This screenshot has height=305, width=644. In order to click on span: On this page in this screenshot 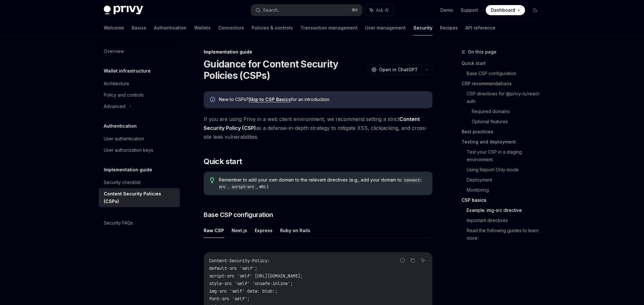, I will do `click(483, 52)`.